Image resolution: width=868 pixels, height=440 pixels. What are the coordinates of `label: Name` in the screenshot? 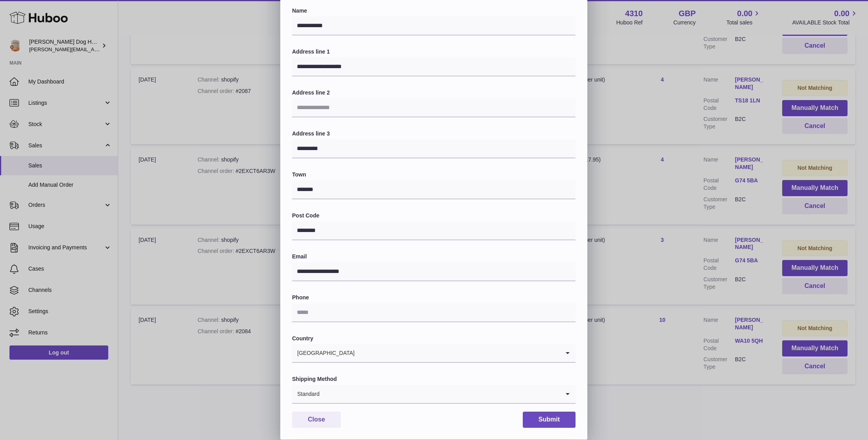 It's located at (434, 11).